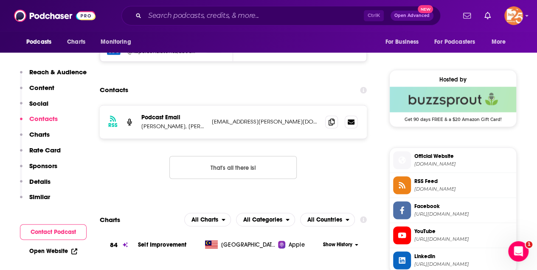 The width and height of the screenshot is (537, 270). What do you see at coordinates (425, 9) in the screenshot?
I see `span: New` at bounding box center [425, 9].